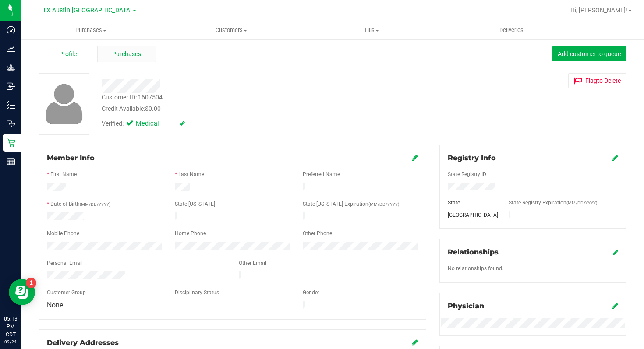 The width and height of the screenshot is (644, 349). What do you see at coordinates (321, 174) in the screenshot?
I see `label: Preferred Name` at bounding box center [321, 174].